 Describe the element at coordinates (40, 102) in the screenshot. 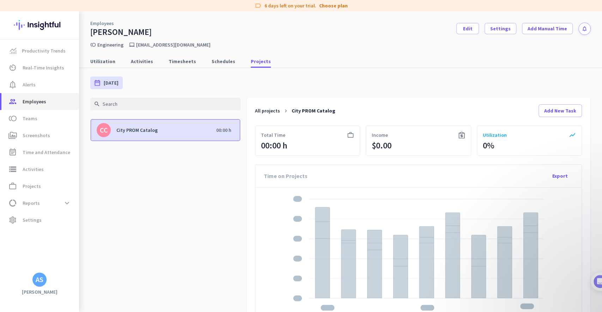

I see `a: groupEmployees` at that location.